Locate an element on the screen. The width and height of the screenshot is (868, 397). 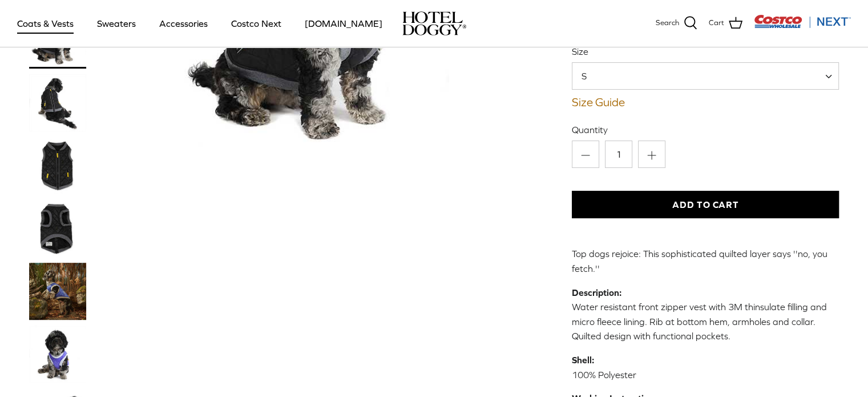
strong: Shell: is located at coordinates (583, 360).